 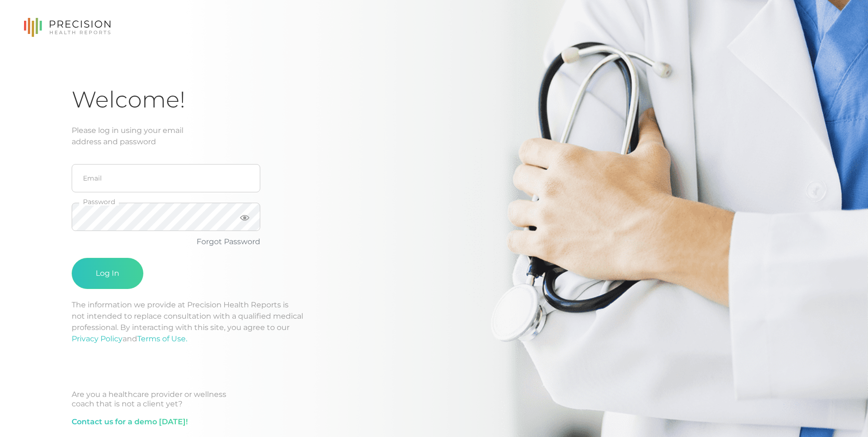 What do you see at coordinates (228, 241) in the screenshot?
I see `a: Forgot Password` at bounding box center [228, 241].